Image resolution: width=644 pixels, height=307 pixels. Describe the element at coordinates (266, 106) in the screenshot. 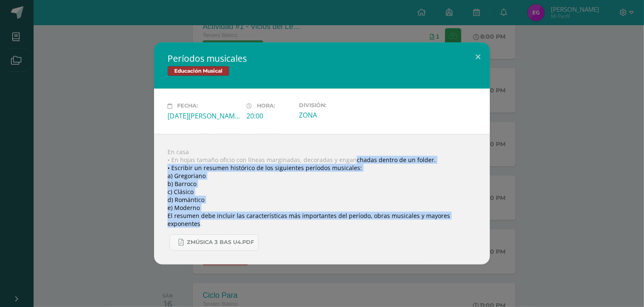

I see `span: Hora:` at that location.